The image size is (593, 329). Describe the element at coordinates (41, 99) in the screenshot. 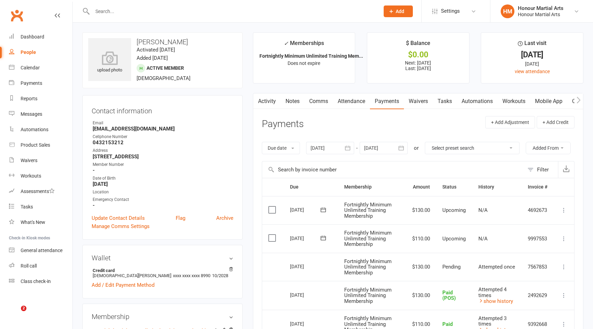

I see `a: Reports` at that location.